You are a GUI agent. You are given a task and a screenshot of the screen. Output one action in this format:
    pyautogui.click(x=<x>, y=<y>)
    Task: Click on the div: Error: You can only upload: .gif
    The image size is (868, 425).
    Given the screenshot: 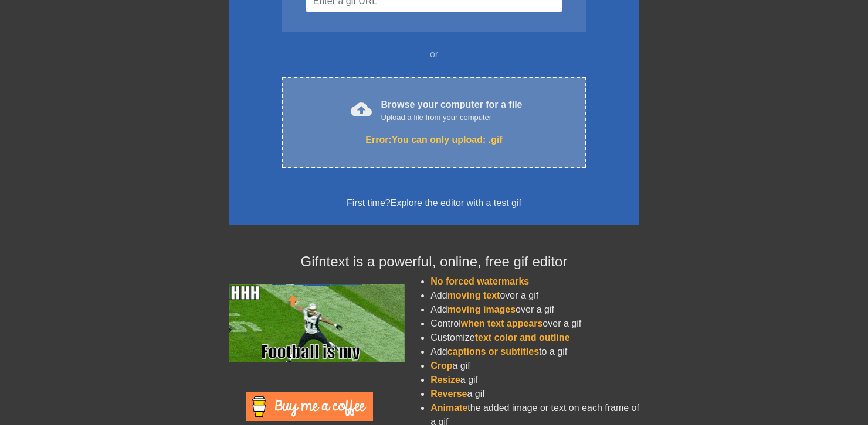 What is the action you would take?
    pyautogui.click(x=434, y=140)
    